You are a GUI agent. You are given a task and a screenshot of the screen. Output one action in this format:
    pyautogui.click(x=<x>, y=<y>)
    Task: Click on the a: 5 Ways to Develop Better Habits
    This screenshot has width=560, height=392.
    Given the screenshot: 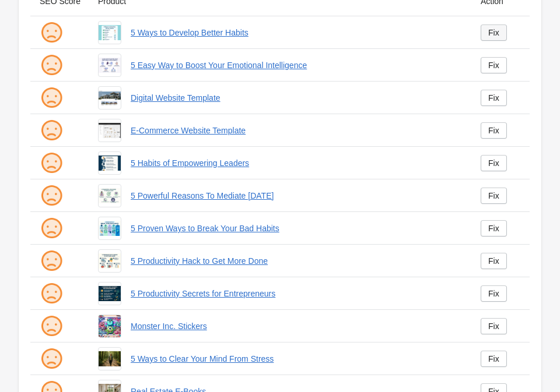 What is the action you would take?
    pyautogui.click(x=296, y=33)
    